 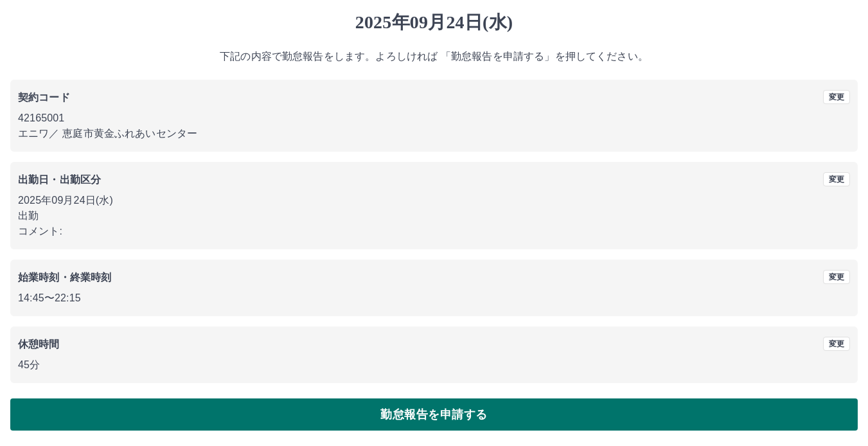 I want to click on p: コメント:, so click(x=434, y=231).